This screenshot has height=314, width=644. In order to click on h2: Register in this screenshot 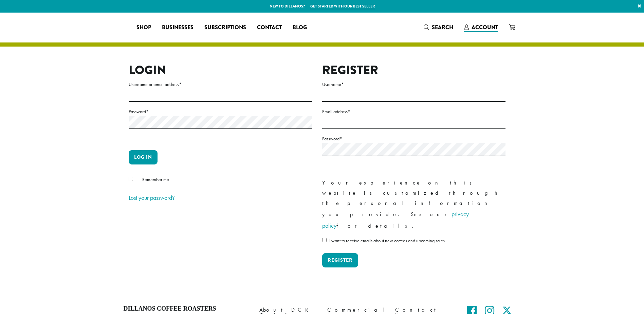, I will do `click(414, 70)`.